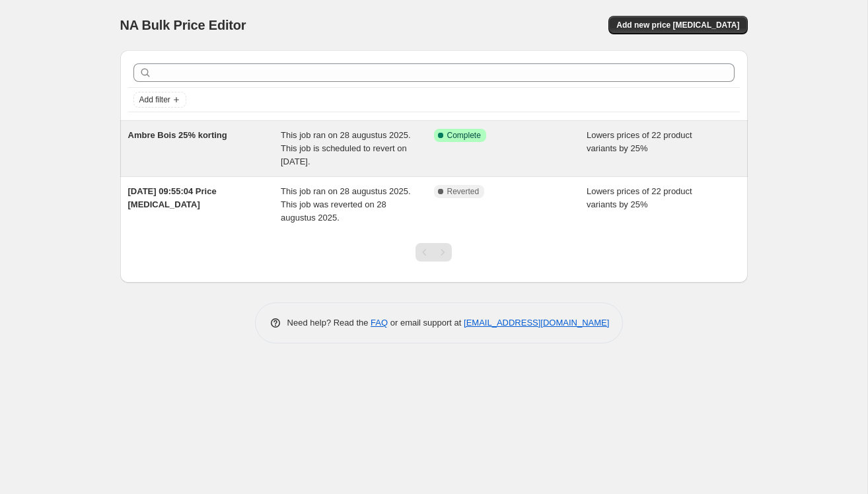 This screenshot has height=494, width=868. Describe the element at coordinates (346, 204) in the screenshot. I see `span: This job ran on 28 augustus 2025. This job was reverted on 28 augustus 2025.` at that location.